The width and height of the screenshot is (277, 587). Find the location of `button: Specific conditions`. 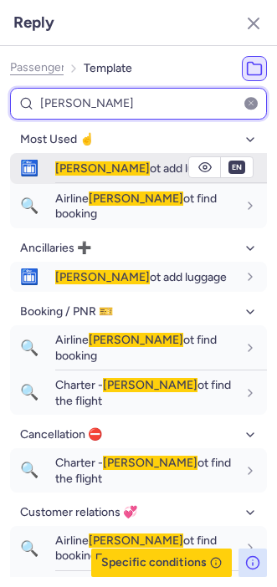

button: Specific conditions is located at coordinates (161, 562).